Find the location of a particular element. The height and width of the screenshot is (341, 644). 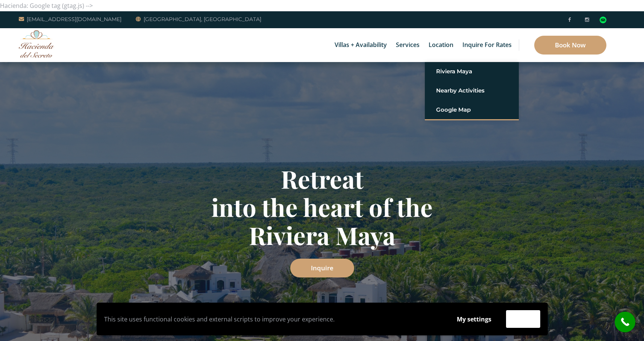

a: call is located at coordinates (625, 322).